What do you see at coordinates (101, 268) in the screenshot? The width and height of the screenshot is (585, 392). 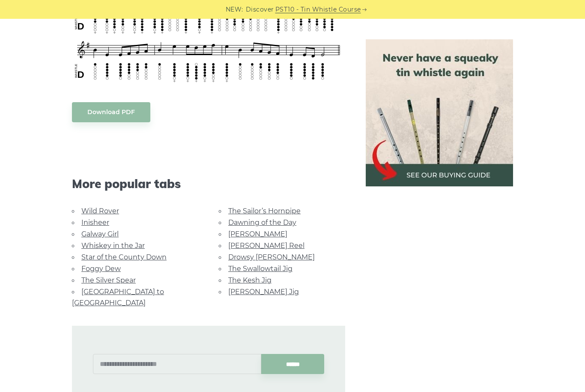 I see `a: Foggy Dew` at bounding box center [101, 268].